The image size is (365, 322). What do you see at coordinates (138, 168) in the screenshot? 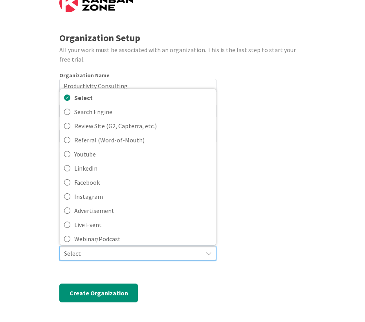
I see `a: LinkedIn` at bounding box center [138, 168].